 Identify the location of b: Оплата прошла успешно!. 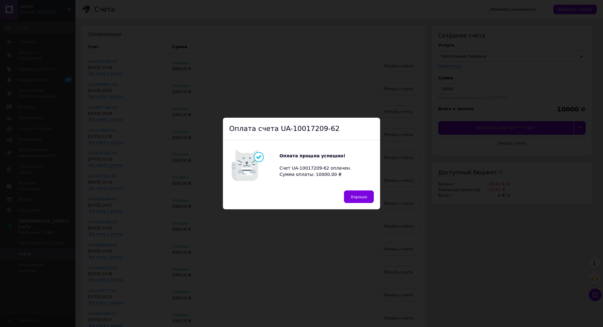
(312, 156).